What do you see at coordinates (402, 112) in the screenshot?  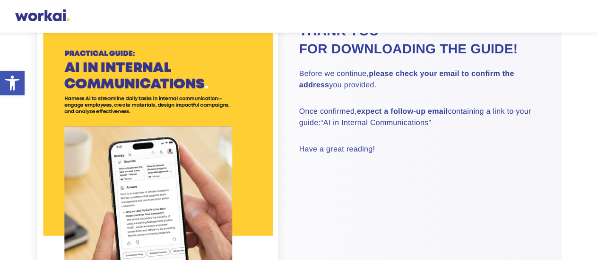 I see `strong: expect a follow-up email` at bounding box center [402, 112].